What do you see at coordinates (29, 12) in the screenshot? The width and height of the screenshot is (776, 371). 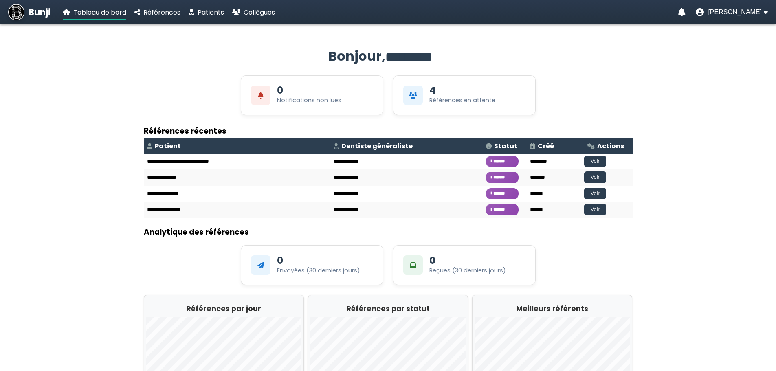 I see `a: Bunji` at bounding box center [29, 12].